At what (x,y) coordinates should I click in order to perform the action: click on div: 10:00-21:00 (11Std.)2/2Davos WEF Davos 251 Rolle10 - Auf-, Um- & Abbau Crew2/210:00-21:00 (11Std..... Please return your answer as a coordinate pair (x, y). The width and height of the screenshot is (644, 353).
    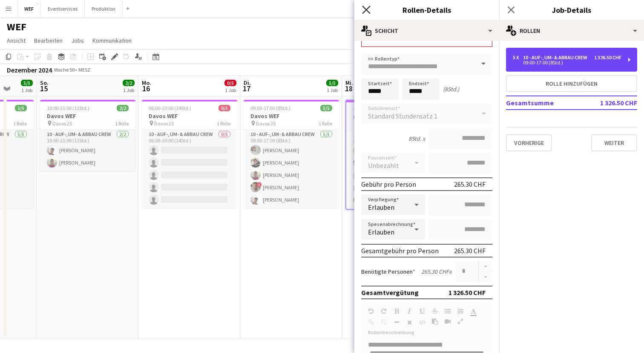
    Looking at the image, I should click on (88, 135).